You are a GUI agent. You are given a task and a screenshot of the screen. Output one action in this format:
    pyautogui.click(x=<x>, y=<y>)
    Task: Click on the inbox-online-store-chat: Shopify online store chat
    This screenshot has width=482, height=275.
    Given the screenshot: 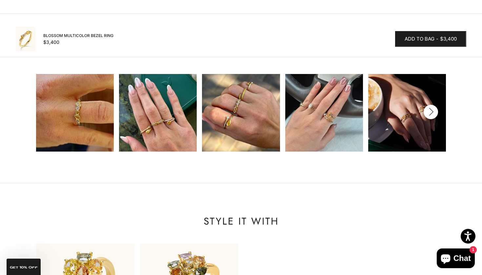 What is the action you would take?
    pyautogui.click(x=456, y=259)
    